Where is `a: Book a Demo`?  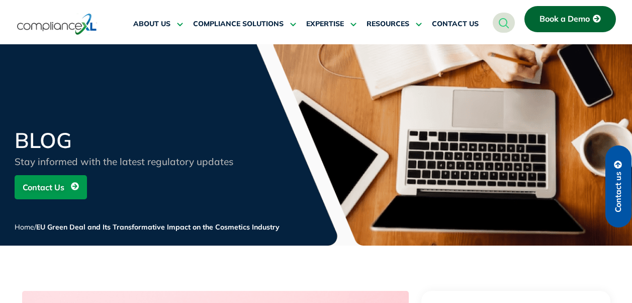 a: Book a Demo is located at coordinates (570, 19).